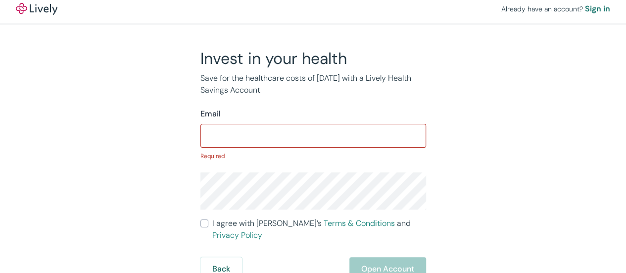  What do you see at coordinates (359, 223) in the screenshot?
I see `a: Terms & Conditions` at bounding box center [359, 223].